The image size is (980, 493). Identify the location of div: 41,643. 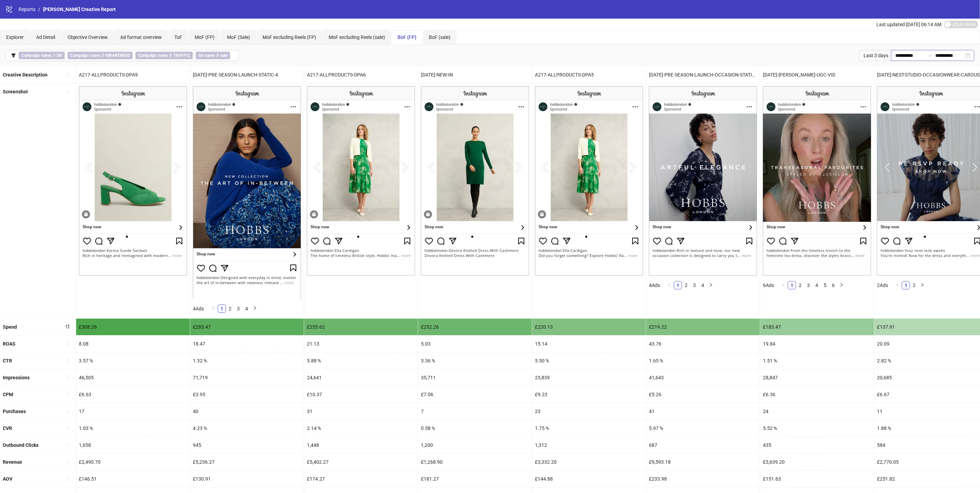
(703, 378).